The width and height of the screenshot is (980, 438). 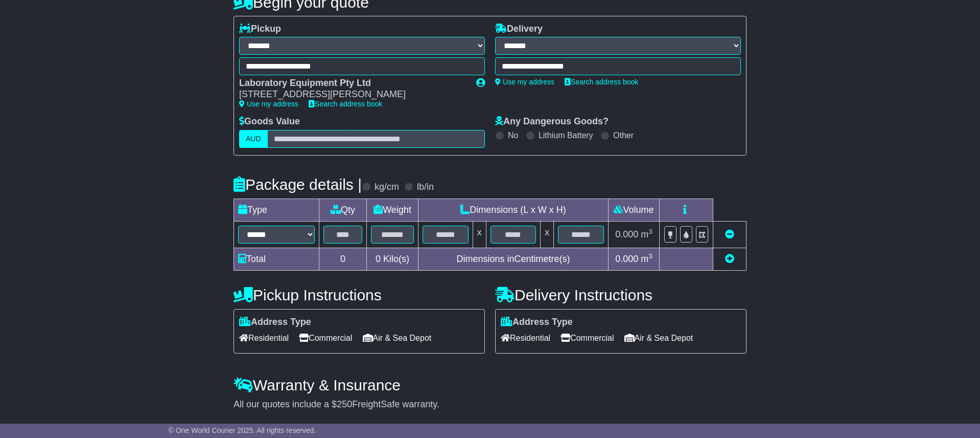 I want to click on td: Volume, so click(x=634, y=210).